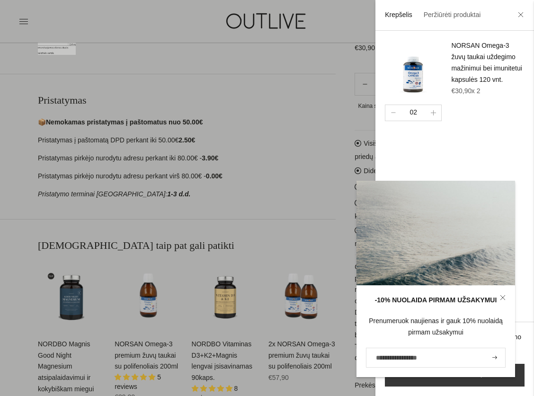  I want to click on a: Krepšelis, so click(399, 15).